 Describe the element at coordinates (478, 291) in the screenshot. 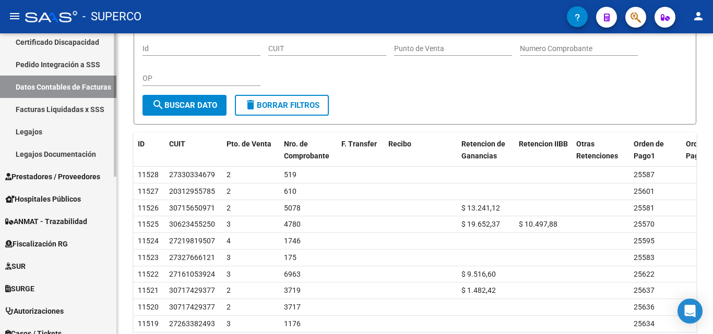

I see `span: $ 1.482,42` at that location.